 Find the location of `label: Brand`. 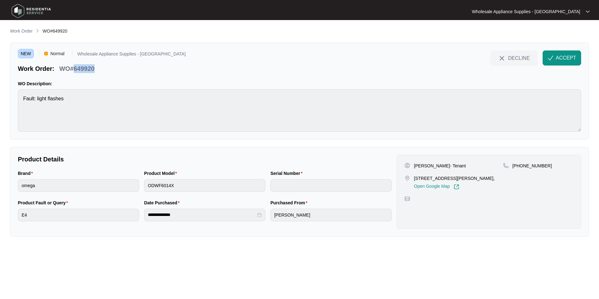

label: Brand is located at coordinates (27, 173).